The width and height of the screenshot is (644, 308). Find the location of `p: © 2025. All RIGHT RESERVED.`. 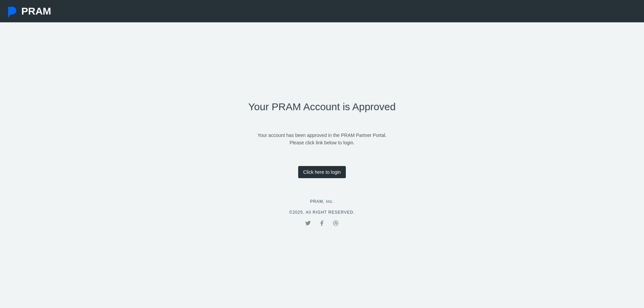

p: © 2025. All RIGHT RESERVED. is located at coordinates (322, 212).